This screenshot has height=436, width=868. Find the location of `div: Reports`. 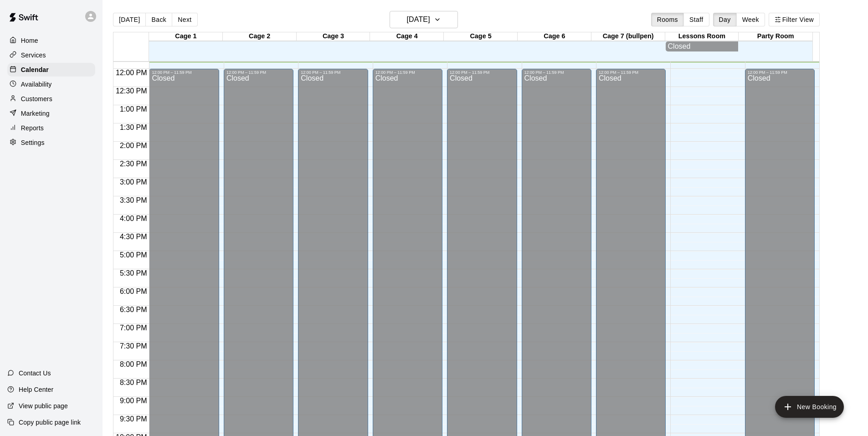

div: Reports is located at coordinates (51, 128).